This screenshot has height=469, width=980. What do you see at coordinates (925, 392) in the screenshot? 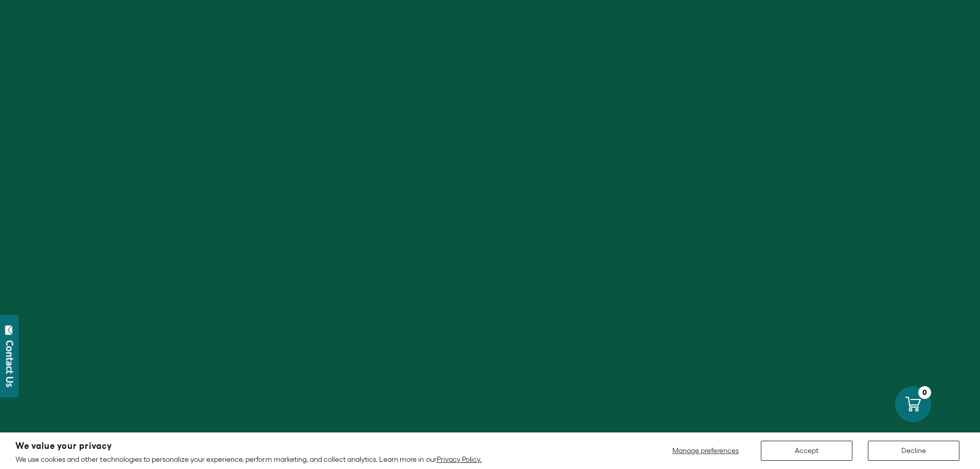
I see `div: 0` at bounding box center [925, 392].